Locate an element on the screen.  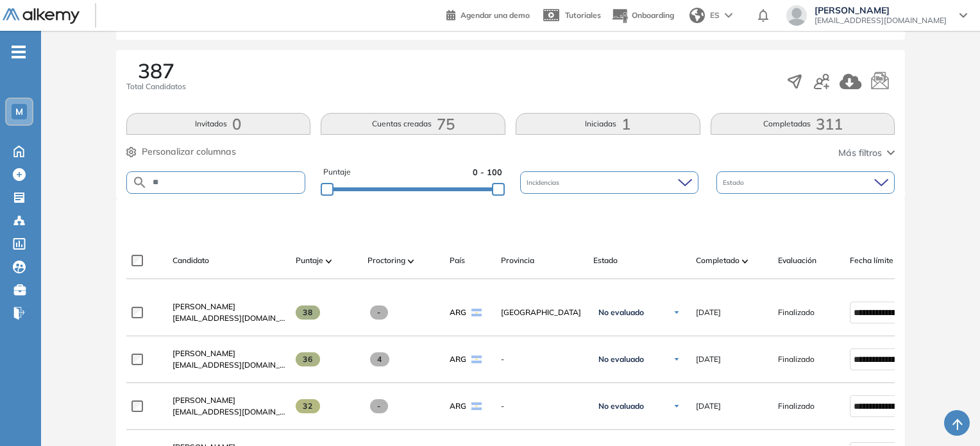
img: Logo is located at coordinates (41, 16).